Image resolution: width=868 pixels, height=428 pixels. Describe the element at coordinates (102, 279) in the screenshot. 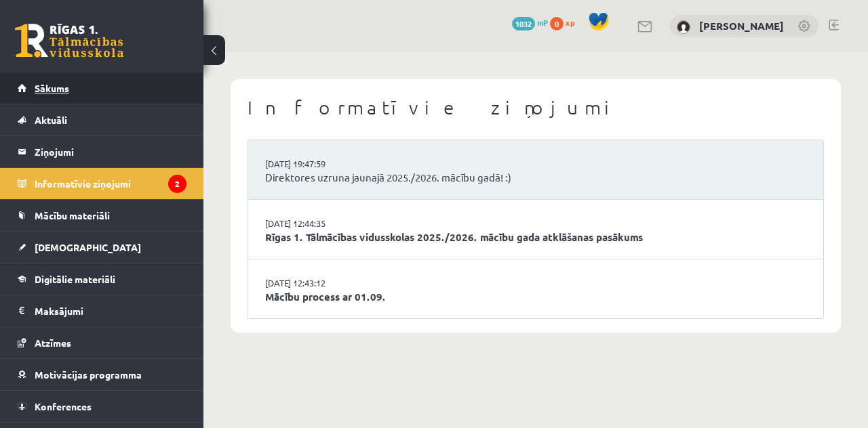

I see `a: Digitālie materiāli` at that location.